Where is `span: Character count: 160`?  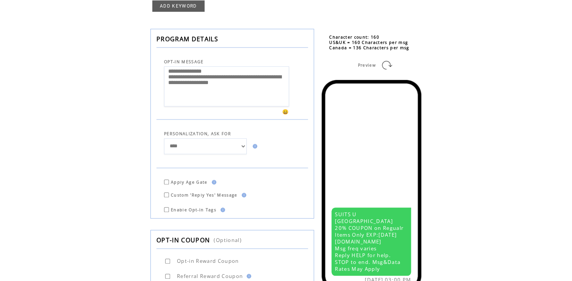 span: Character count: 160 is located at coordinates (354, 37).